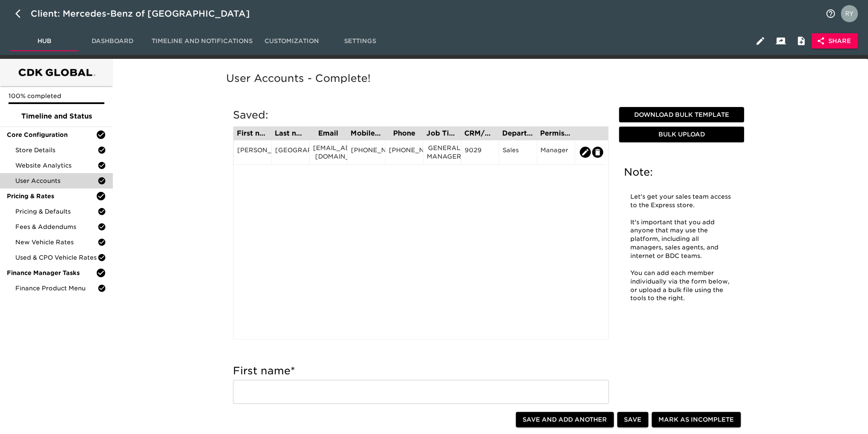 The image size is (868, 434). What do you see at coordinates (366, 133) in the screenshot?
I see `div: Mobile Phone` at bounding box center [366, 133].